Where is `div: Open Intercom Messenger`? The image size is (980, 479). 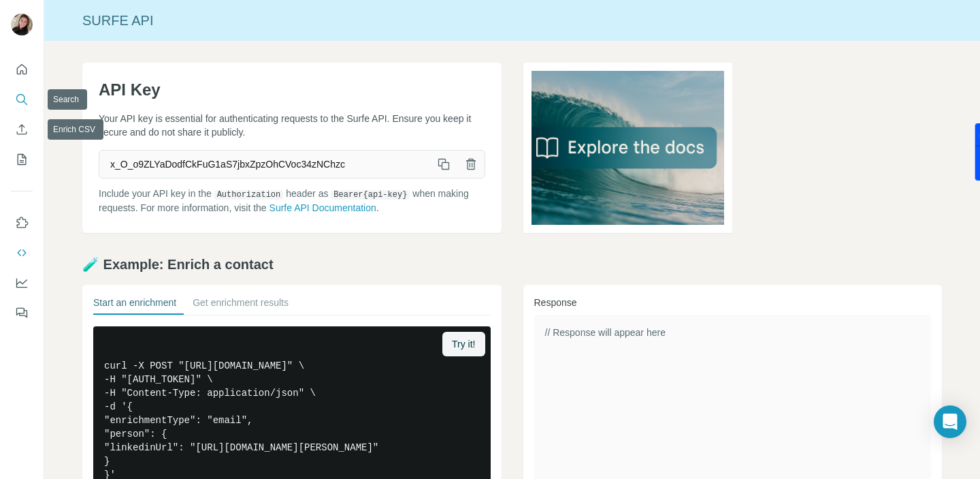
div: Open Intercom Messenger is located at coordinates (950, 422).